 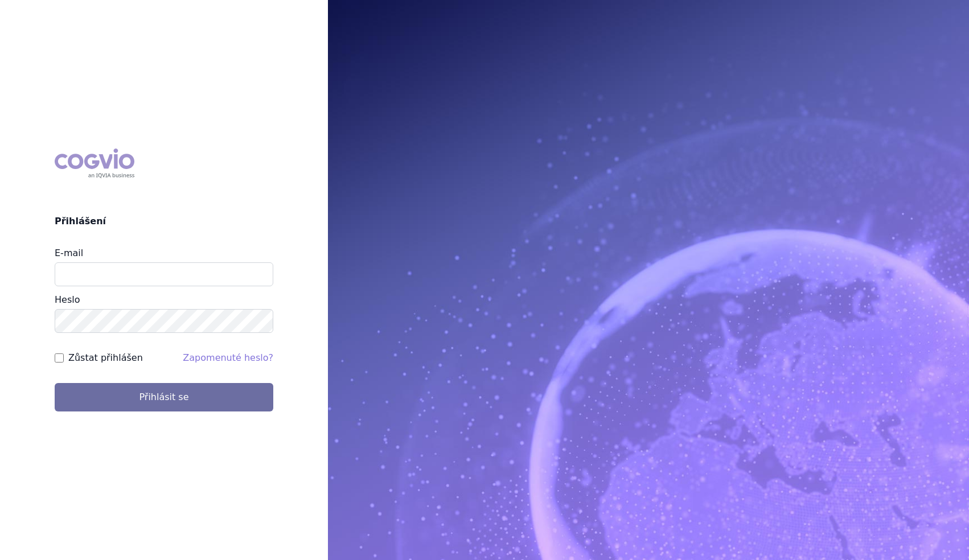 I want to click on a: Zapomenuté heslo?, so click(x=228, y=358).